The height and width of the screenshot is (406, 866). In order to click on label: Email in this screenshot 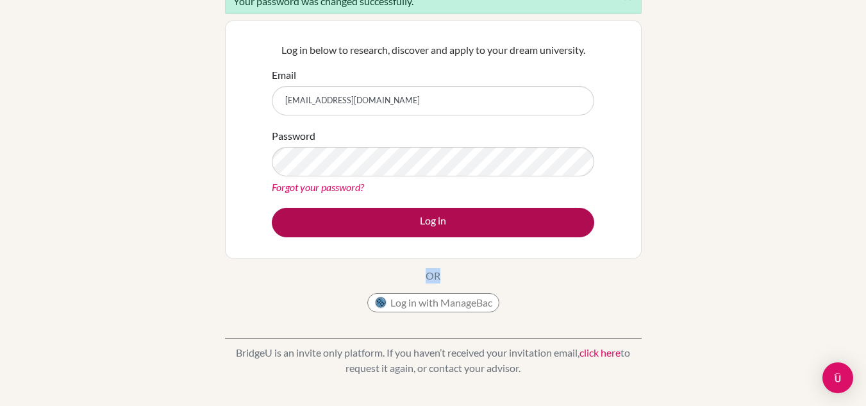, I will do `click(284, 75)`.